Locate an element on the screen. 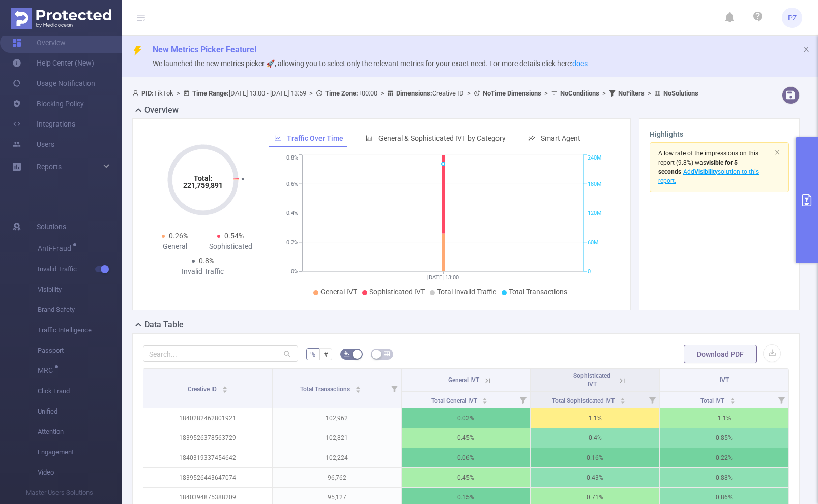 The height and width of the screenshot is (504, 818). span: Visibility is located at coordinates (80, 290).